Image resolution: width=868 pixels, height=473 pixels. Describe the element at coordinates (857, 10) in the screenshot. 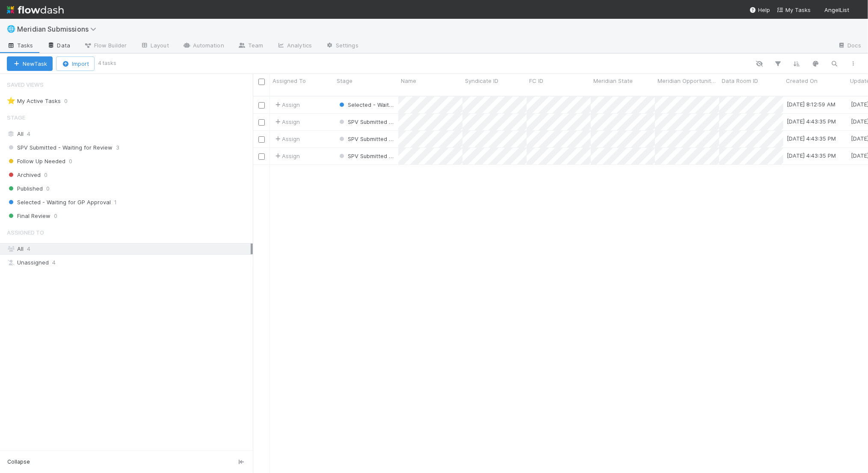

I see `img: avatar_f32b584b-9fa7-42e4-bca2-ac5b6bf32423.png` at that location.